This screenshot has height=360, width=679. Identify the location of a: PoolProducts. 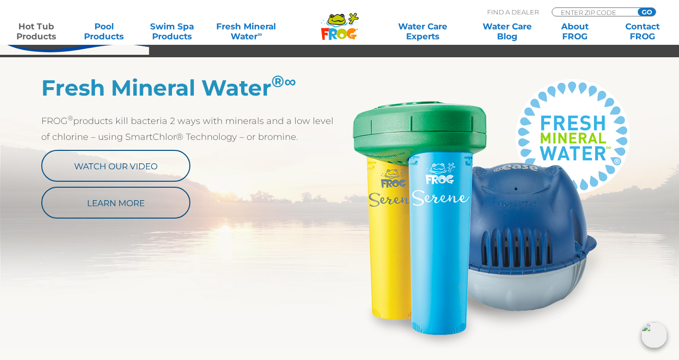
(104, 31).